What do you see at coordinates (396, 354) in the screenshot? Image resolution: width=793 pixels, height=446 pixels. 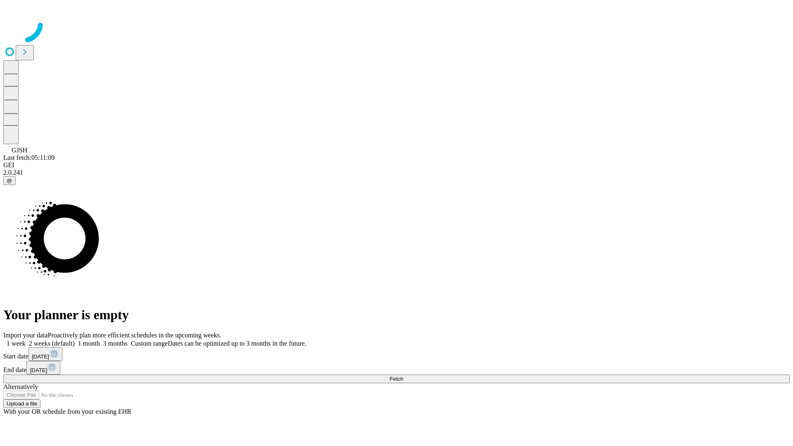 I see `div: Start date` at bounding box center [396, 354].